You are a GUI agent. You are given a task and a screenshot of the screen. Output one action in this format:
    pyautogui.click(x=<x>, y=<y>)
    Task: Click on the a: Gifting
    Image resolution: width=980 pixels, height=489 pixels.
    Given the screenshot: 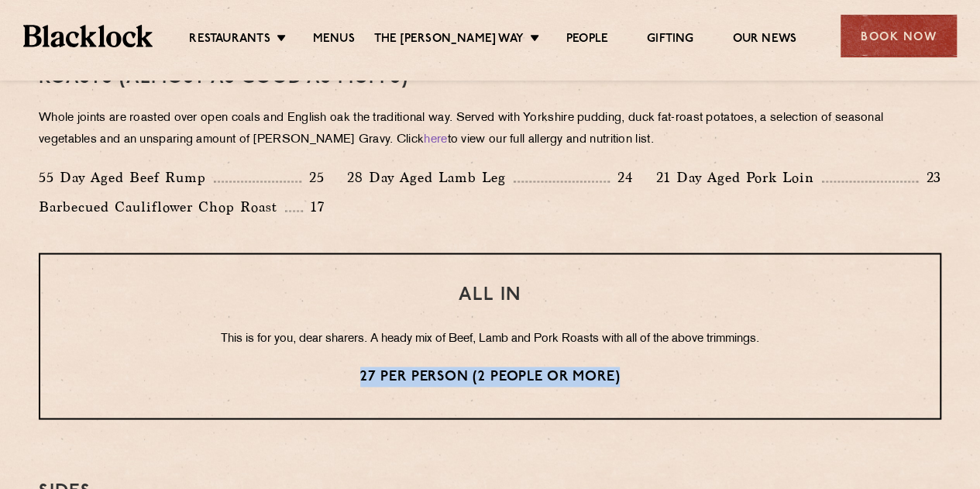 What is the action you would take?
    pyautogui.click(x=670, y=41)
    